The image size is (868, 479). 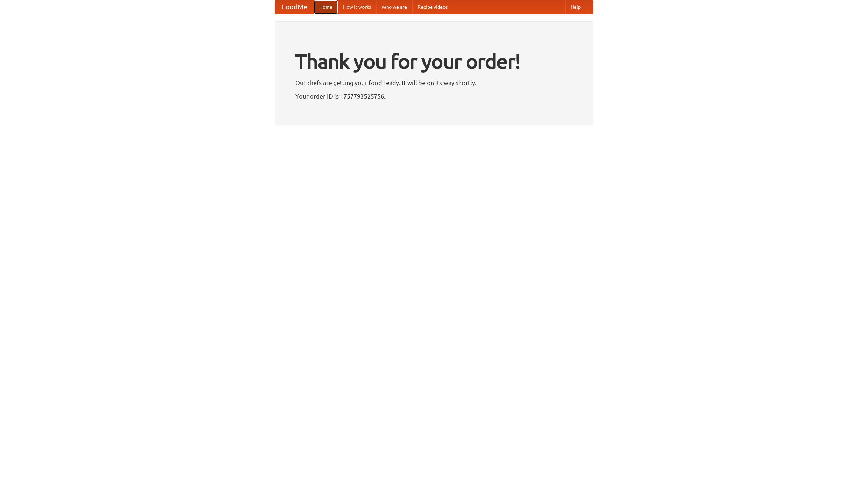 I want to click on p: Your order ID is 1757793525756., so click(x=434, y=96).